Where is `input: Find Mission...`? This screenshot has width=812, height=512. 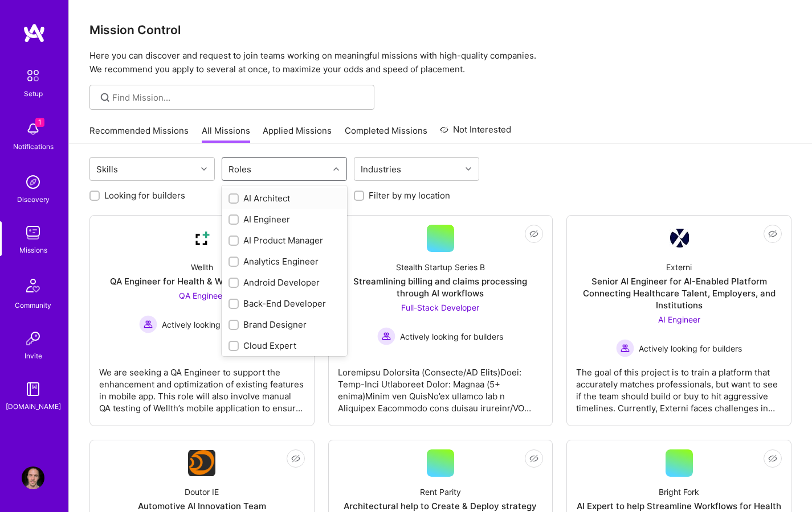
input: Find Mission... is located at coordinates (239, 97).